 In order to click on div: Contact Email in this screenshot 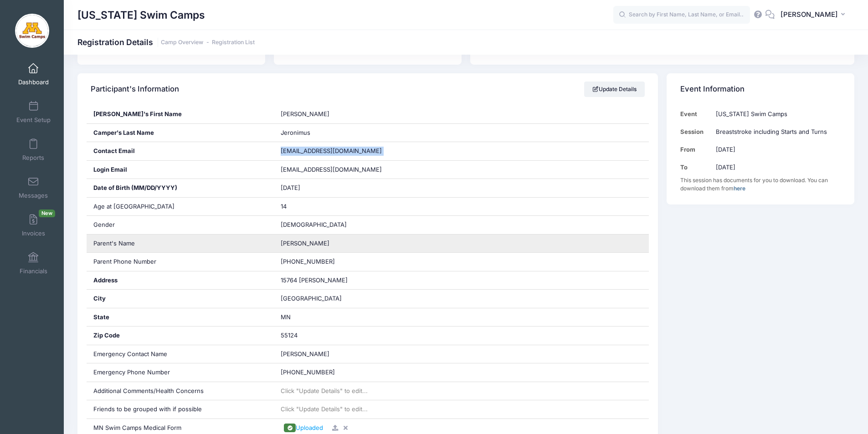, I will do `click(181, 152)`.